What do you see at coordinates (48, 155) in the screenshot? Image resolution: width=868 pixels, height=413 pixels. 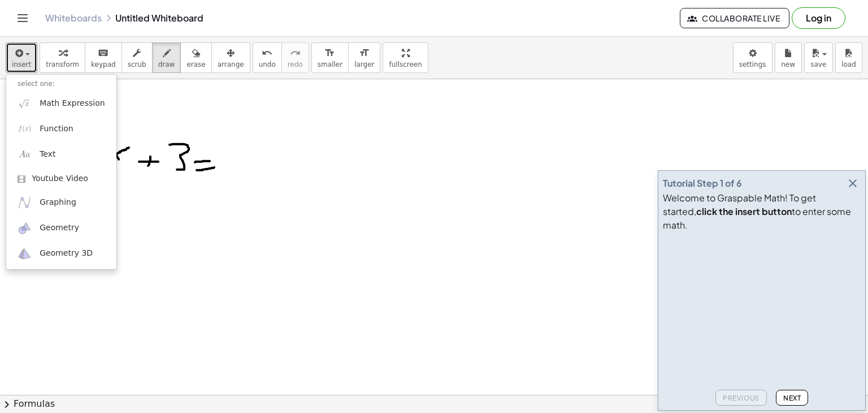 I see `span: Text` at bounding box center [48, 155].